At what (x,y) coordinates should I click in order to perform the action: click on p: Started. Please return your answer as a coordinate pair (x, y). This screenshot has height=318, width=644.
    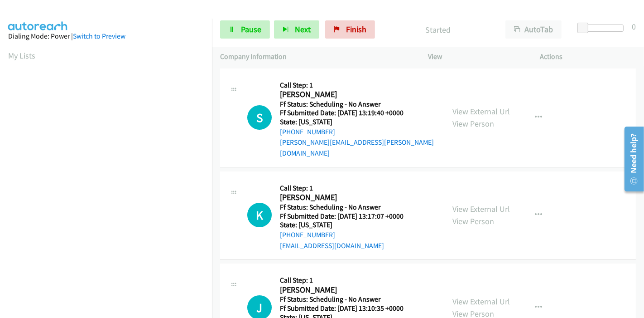
    Looking at the image, I should click on (438, 30).